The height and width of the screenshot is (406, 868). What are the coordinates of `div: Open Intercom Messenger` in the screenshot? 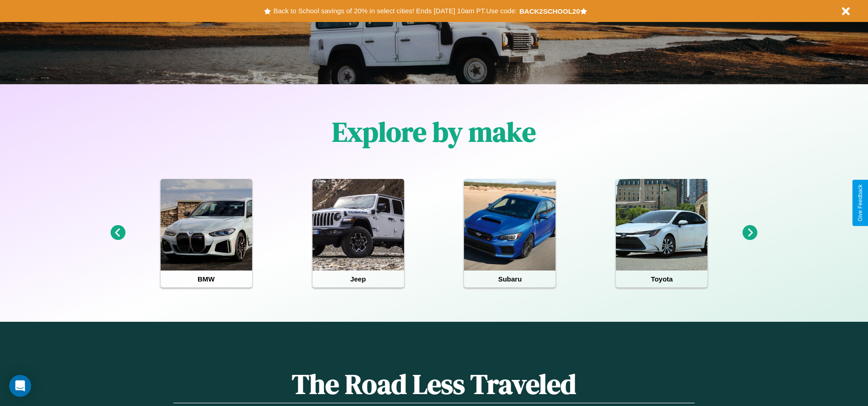 It's located at (20, 386).